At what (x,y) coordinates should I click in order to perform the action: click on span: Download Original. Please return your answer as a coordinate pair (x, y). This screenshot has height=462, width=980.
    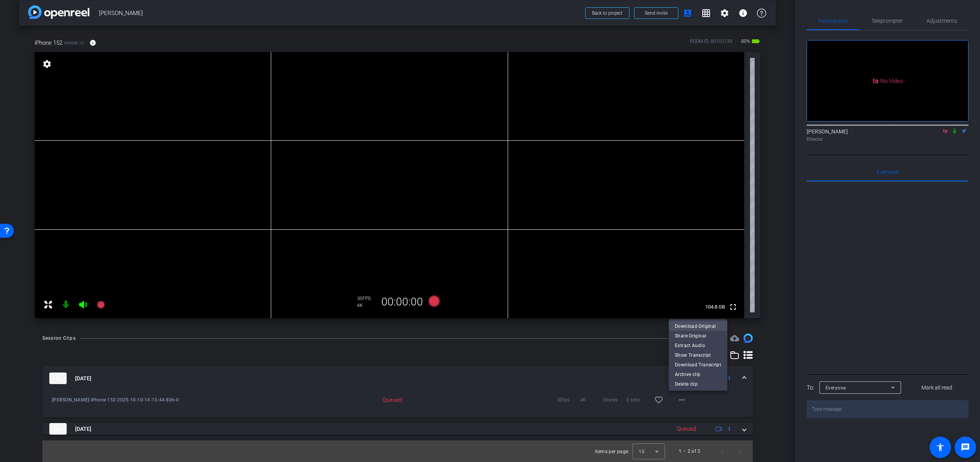
    Looking at the image, I should click on (698, 326).